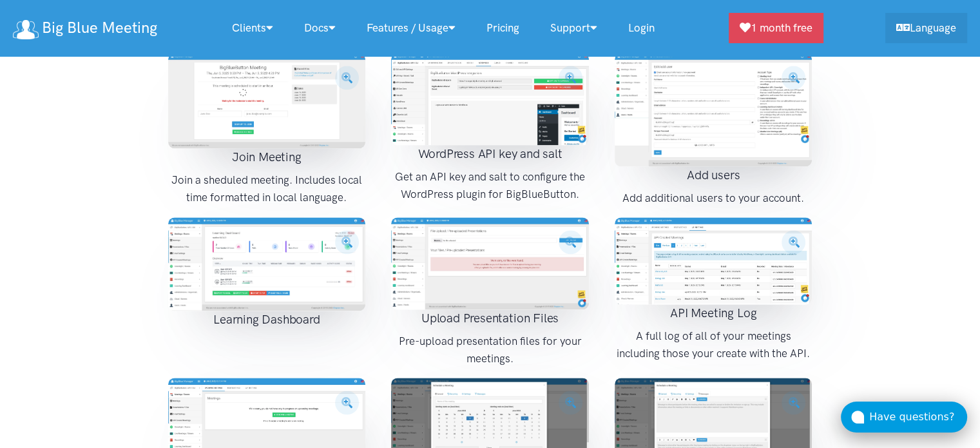 The height and width of the screenshot is (448, 980). I want to click on p: A full log of all of your meetings including those your create with the API., so click(713, 344).